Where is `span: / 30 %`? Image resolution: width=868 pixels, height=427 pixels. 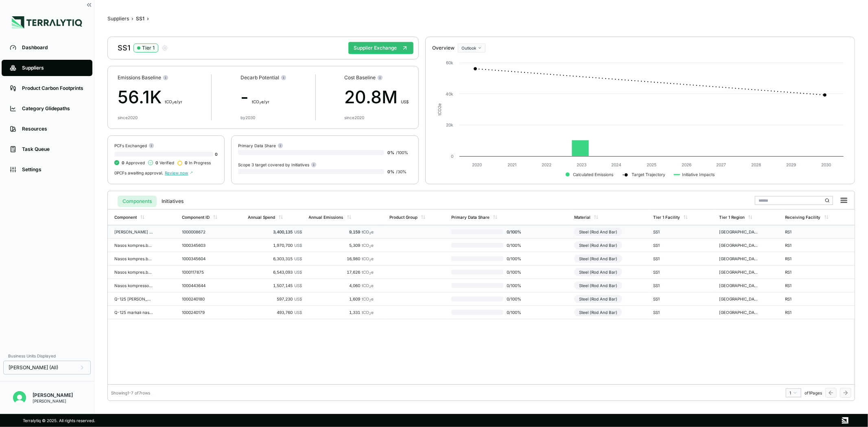 span: / 30 % is located at coordinates (401, 171).